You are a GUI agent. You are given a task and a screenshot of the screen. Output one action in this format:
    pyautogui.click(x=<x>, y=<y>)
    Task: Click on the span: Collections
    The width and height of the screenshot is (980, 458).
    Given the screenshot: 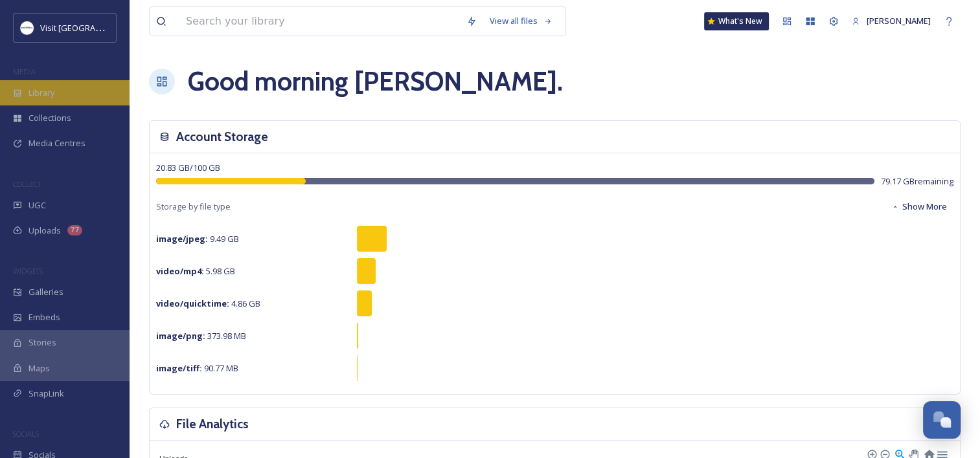 What is the action you would take?
    pyautogui.click(x=50, y=118)
    